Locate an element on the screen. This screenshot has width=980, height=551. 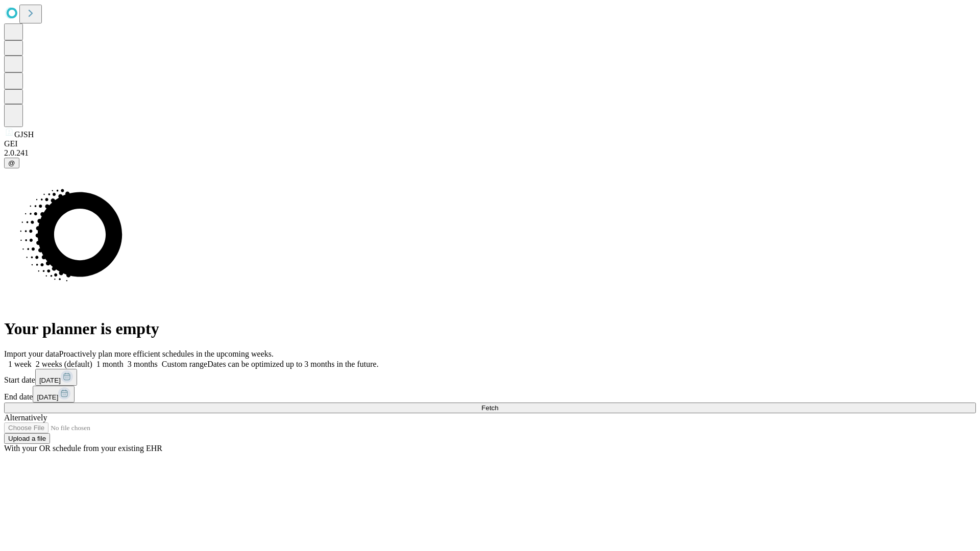
span: Alternatively is located at coordinates (25, 417).